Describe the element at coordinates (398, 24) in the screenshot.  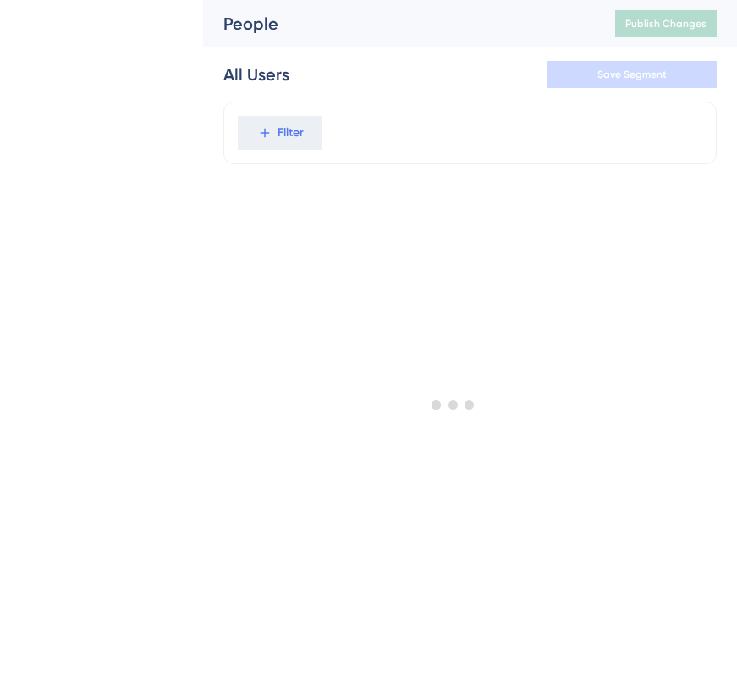
I see `div: People` at that location.